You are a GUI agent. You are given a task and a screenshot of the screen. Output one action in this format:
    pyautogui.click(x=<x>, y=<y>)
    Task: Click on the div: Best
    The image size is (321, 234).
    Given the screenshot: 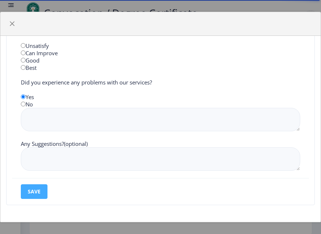 What is the action you would take?
    pyautogui.click(x=161, y=68)
    